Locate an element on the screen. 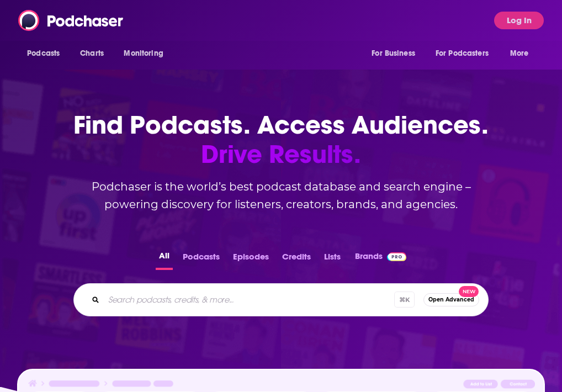  button: Log In is located at coordinates (519, 20).